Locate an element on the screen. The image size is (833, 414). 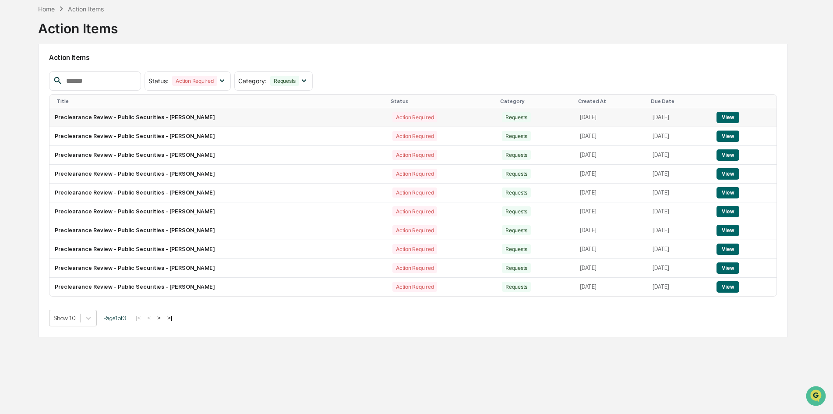
input: Clear is located at coordinates (84, 44).